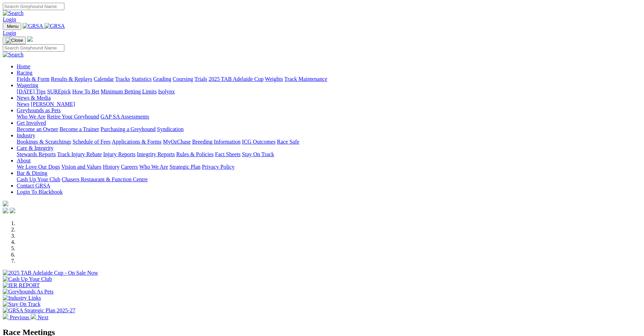 This screenshot has height=336, width=644. I want to click on a: Calendar, so click(104, 79).